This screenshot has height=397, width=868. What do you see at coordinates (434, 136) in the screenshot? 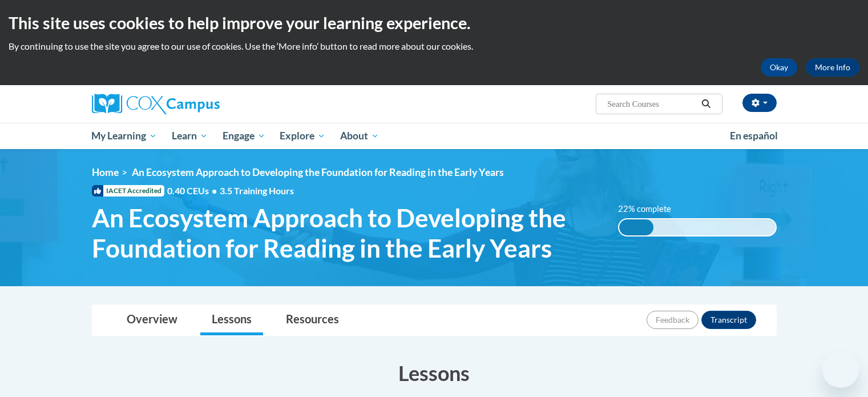
I see `div: Main menu` at bounding box center [434, 136].